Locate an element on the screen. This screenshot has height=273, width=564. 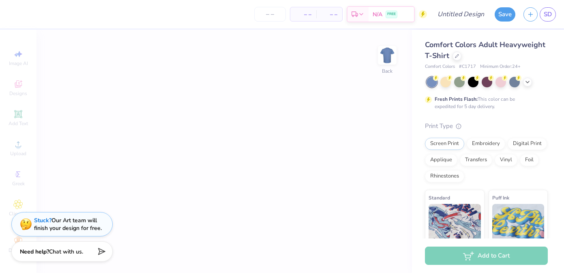
button: Save is located at coordinates (505, 14).